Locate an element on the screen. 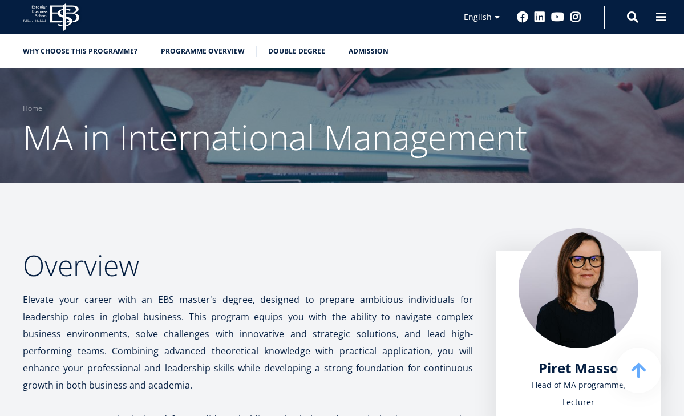  a: Facebook is located at coordinates (522, 17).